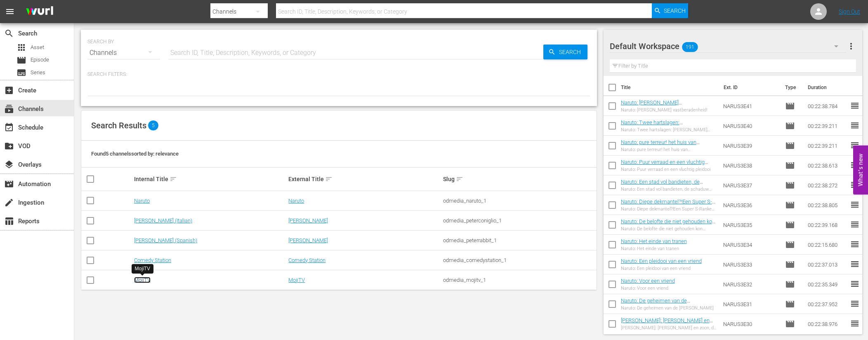  I want to click on a: Naruto: Diepe dekmantel?!Een Super S-Ranked missie!, so click(667, 205).